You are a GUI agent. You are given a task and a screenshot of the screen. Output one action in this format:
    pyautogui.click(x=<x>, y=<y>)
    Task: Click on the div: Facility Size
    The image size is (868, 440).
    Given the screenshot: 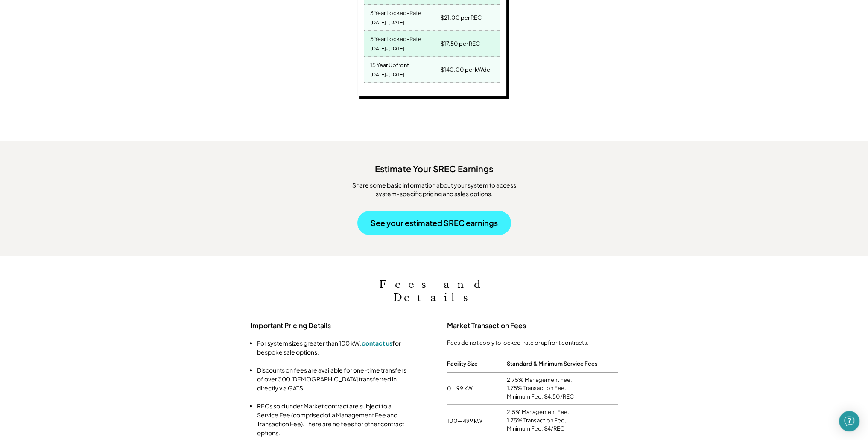 What is the action you would take?
    pyautogui.click(x=462, y=364)
    